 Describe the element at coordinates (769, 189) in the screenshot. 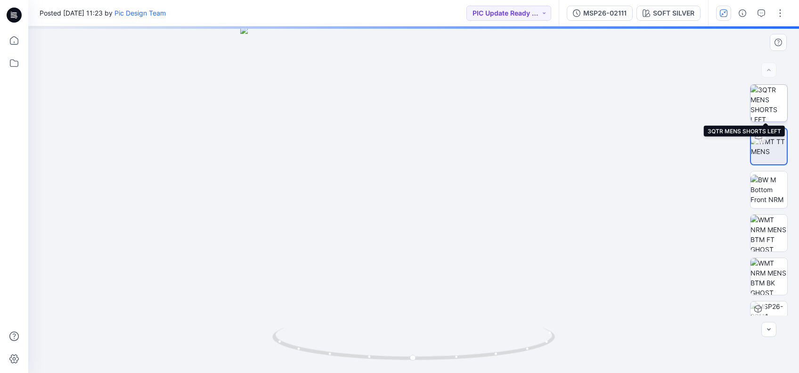

I see `img: BW M Bottom Front NRM` at that location.